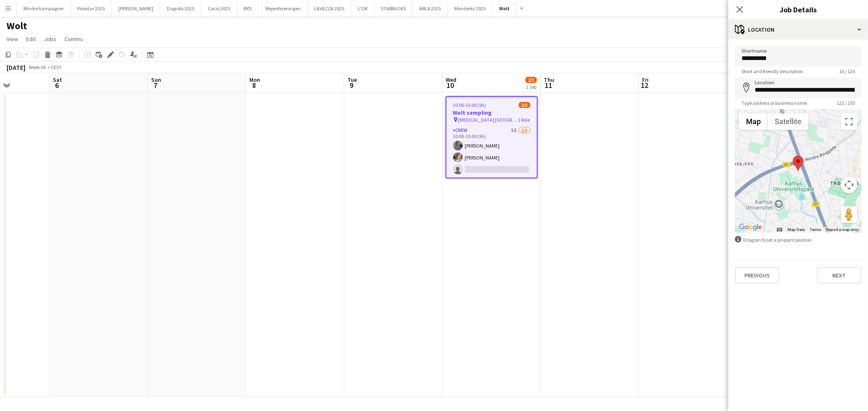 The width and height of the screenshot is (868, 411). I want to click on span: 10:00-15:00 (5h), so click(469, 104).